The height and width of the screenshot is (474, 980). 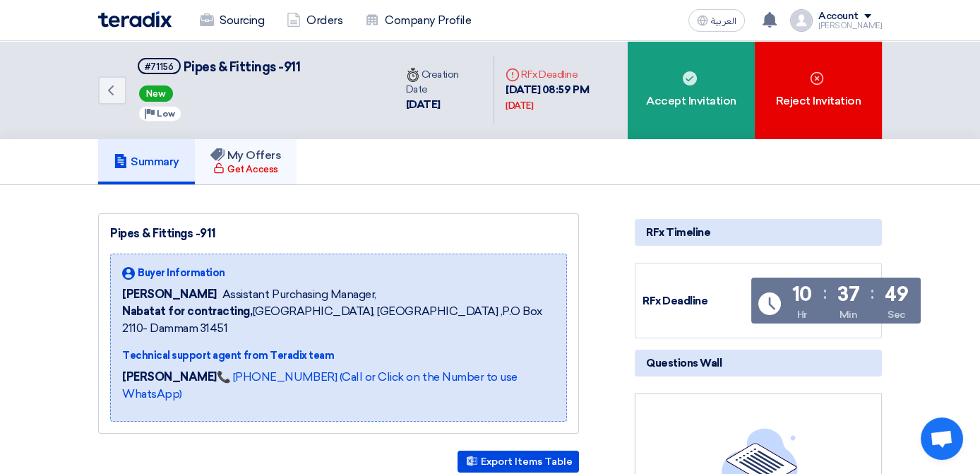 I want to click on span: Buyer Information, so click(x=182, y=273).